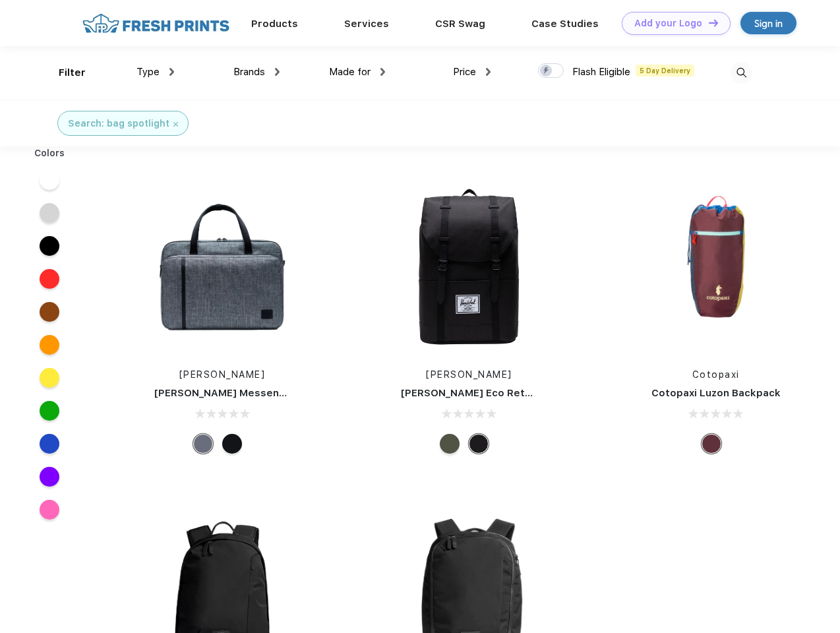  I want to click on img: desktop_search.svg, so click(741, 72).